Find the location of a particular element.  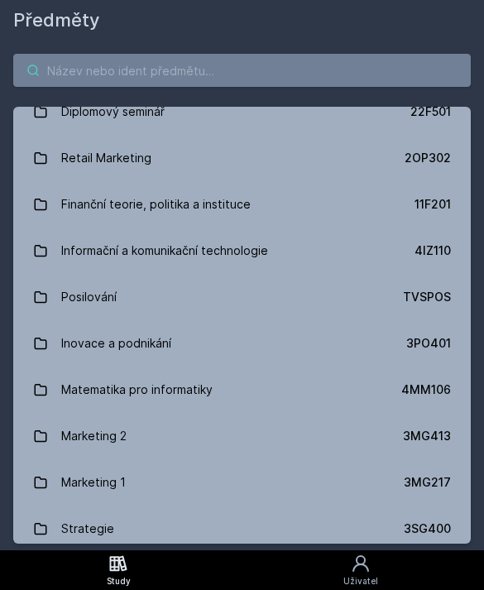

a: Informační a komunikační technologie 4IZ110 is located at coordinates (241, 251).